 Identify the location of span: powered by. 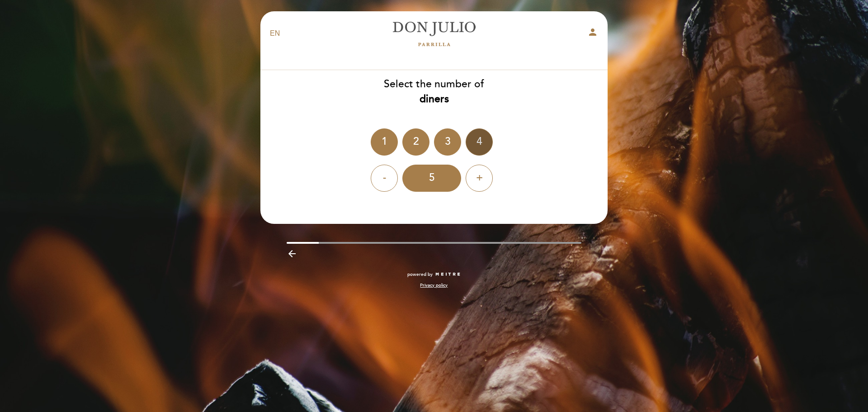
(420, 275).